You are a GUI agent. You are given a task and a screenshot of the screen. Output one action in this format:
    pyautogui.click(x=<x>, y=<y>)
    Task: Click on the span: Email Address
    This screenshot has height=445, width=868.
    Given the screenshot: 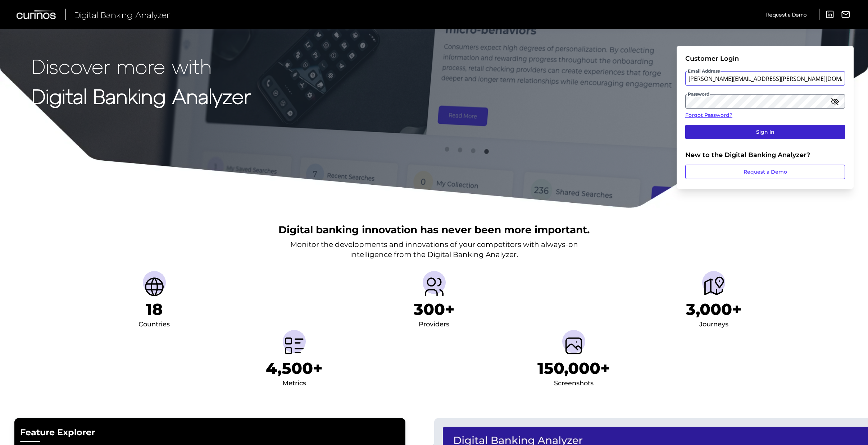 What is the action you would take?
    pyautogui.click(x=704, y=72)
    